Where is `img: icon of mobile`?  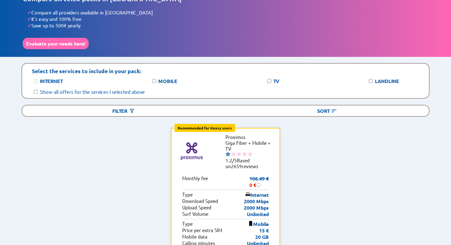
img: icon of mobile is located at coordinates (251, 223).